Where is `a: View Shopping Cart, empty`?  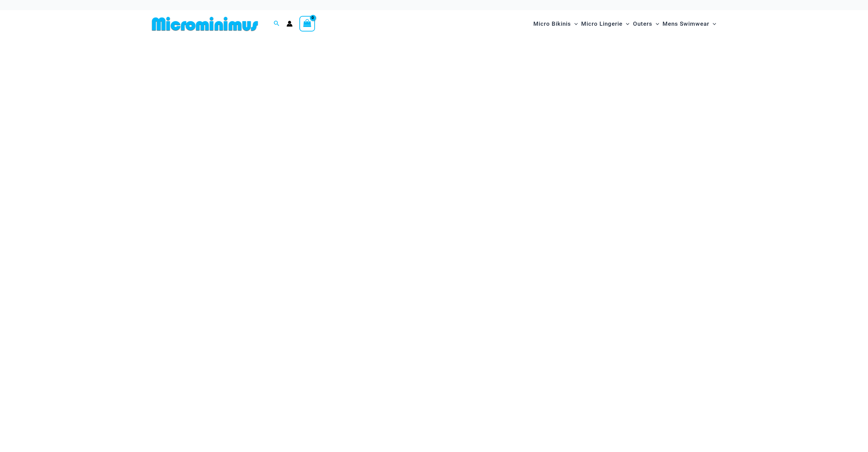 a: View Shopping Cart, empty is located at coordinates (307, 24).